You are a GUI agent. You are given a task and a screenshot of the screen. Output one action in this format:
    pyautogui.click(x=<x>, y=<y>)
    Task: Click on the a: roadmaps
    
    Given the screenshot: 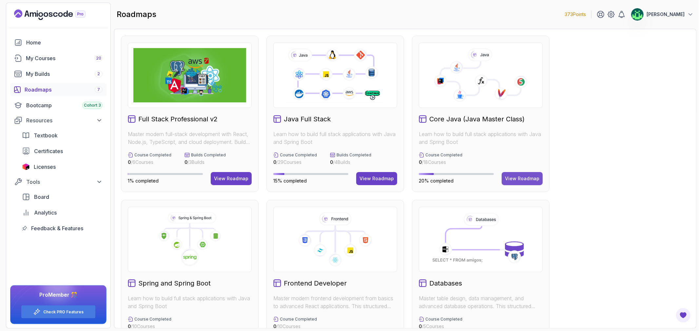 What is the action you would take?
    pyautogui.click(x=58, y=90)
    